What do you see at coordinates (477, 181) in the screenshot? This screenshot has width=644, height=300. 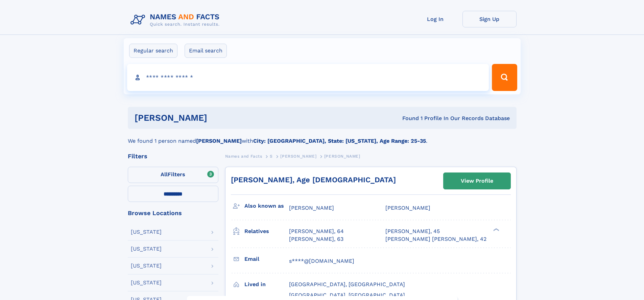 I see `a: View Profile` at bounding box center [477, 181].